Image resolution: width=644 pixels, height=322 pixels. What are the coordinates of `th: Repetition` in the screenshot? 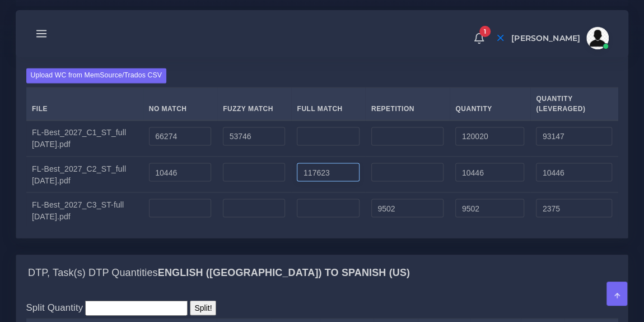 It's located at (407, 103).